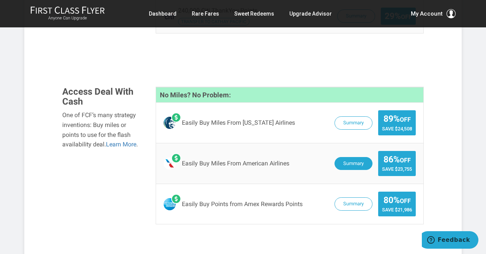  I want to click on a: Upgrade Advisor, so click(311, 14).